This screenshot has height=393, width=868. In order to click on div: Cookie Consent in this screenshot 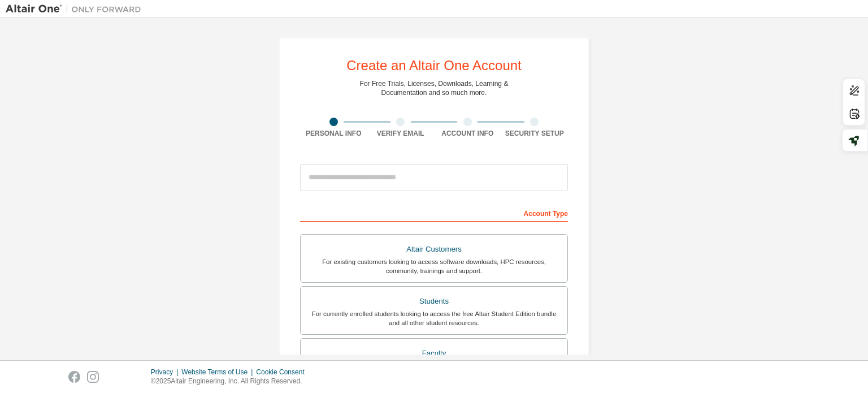, I will do `click(283, 372)`.